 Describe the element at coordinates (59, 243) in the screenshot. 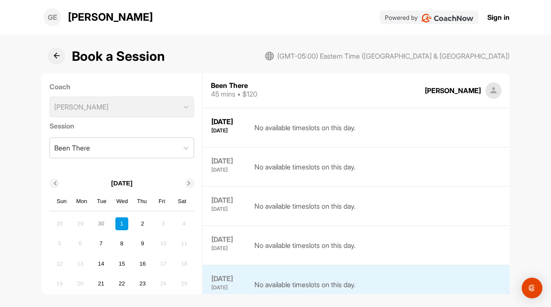

I see `div: Not available Sunday, October 5th, 2025` at that location.